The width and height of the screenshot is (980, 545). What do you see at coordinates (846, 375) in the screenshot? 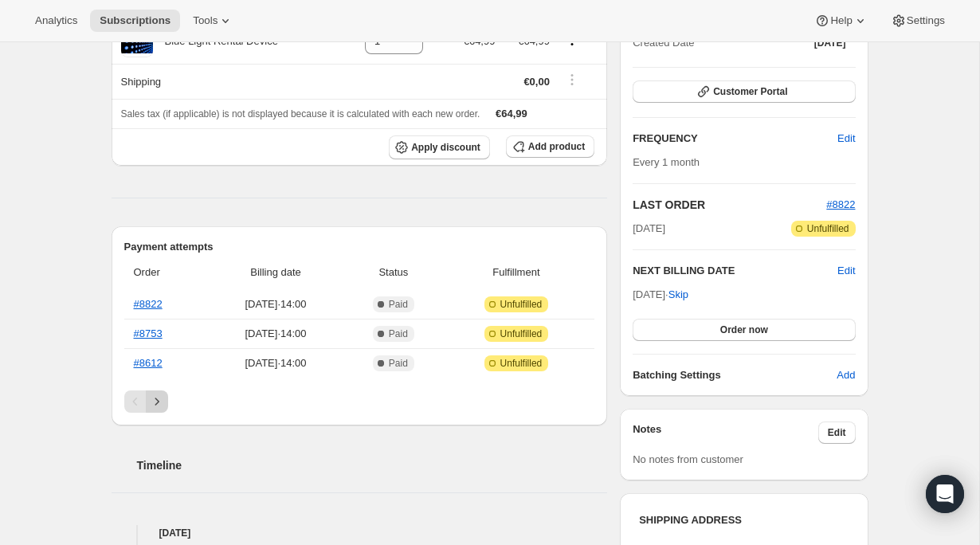
I see `span: Add` at bounding box center [846, 375].